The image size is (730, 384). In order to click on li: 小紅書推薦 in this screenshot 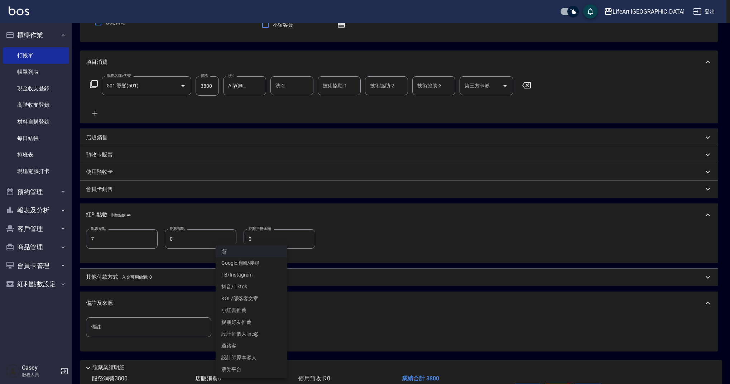, I will do `click(251, 310)`.